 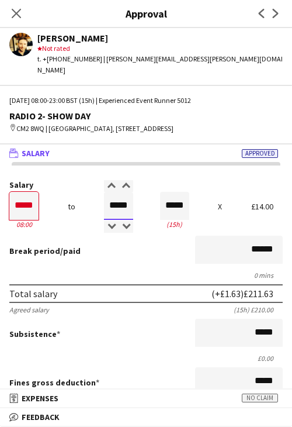 I want to click on div: Total salary, so click(x=33, y=293).